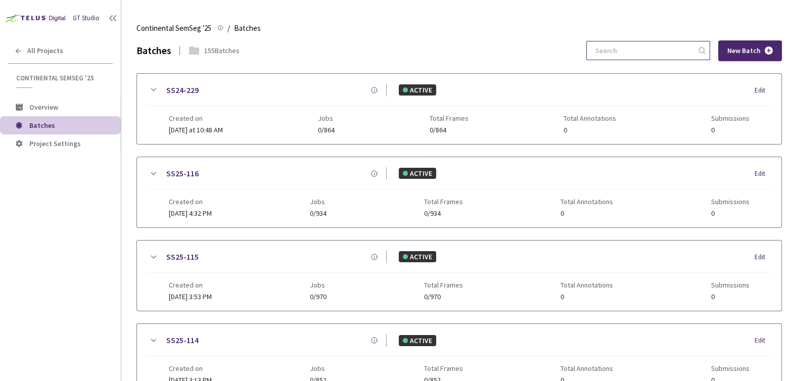 The image size is (795, 381). I want to click on span: Project Settings, so click(55, 143).